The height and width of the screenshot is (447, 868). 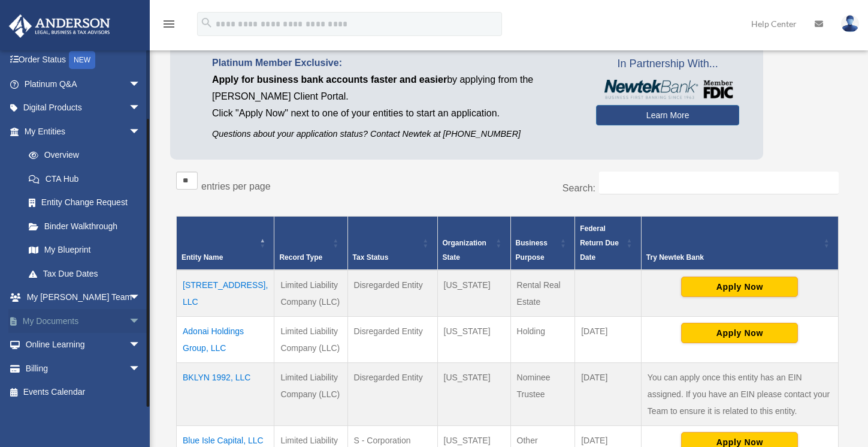 What do you see at coordinates (739, 393) in the screenshot?
I see `td: You can apply once this entity has an EIN assigned. If you have an EIN please contact your Team t...` at bounding box center [739, 393].